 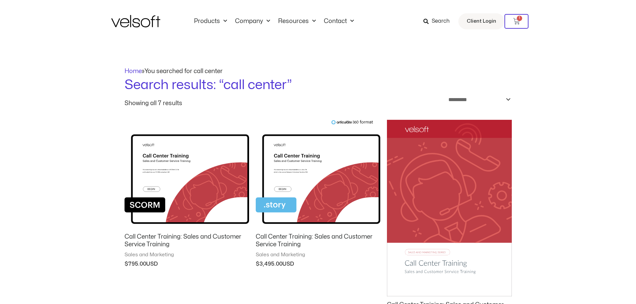 What do you see at coordinates (441, 21) in the screenshot?
I see `span: Search` at bounding box center [441, 21].